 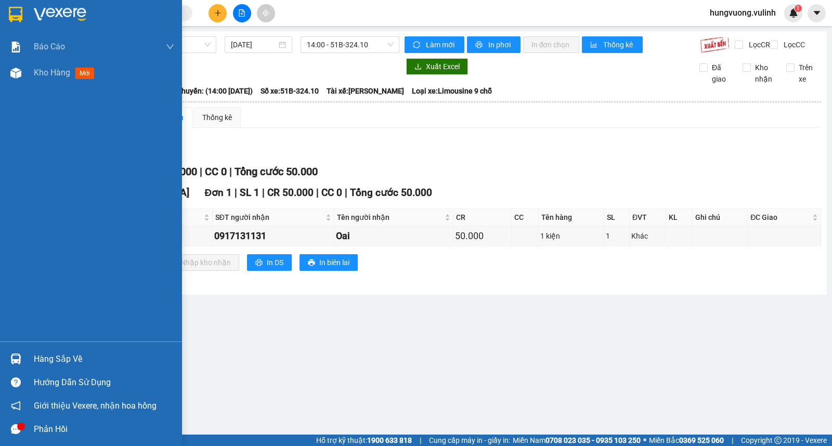 I want to click on span: 1, so click(x=798, y=8).